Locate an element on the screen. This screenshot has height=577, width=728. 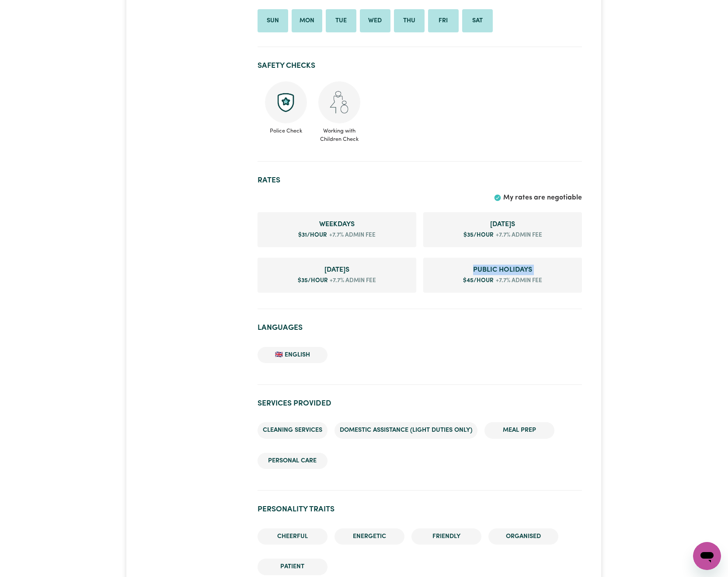
span: $ 31 /hour is located at coordinates (312, 234).